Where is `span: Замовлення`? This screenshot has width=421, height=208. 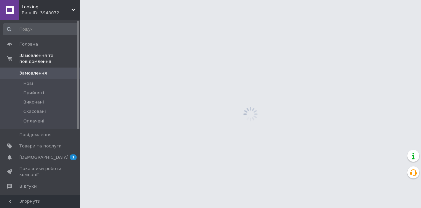
span: Замовлення is located at coordinates (33, 73).